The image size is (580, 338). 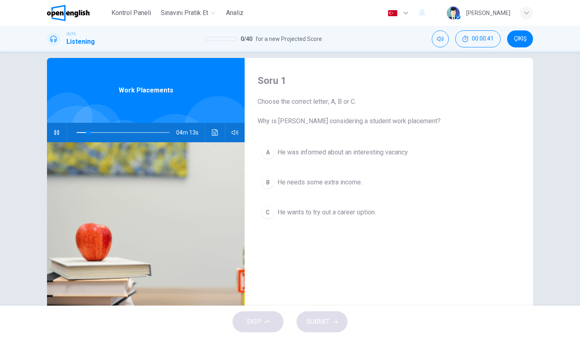 I want to click on div: B, so click(x=268, y=182).